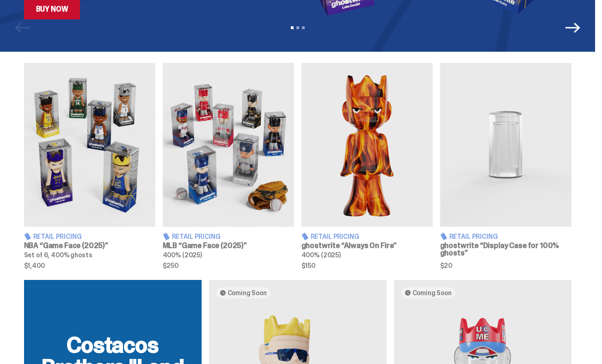  Describe the element at coordinates (505, 166) in the screenshot. I see `a: Display Case for 100% ghosts Retail Pricing` at that location.